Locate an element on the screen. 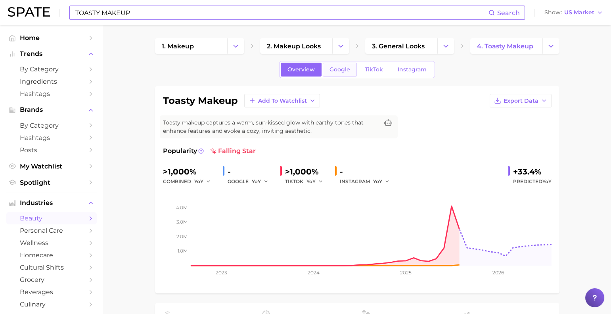 This screenshot has height=314, width=611. div: +33.4% is located at coordinates (532, 172).